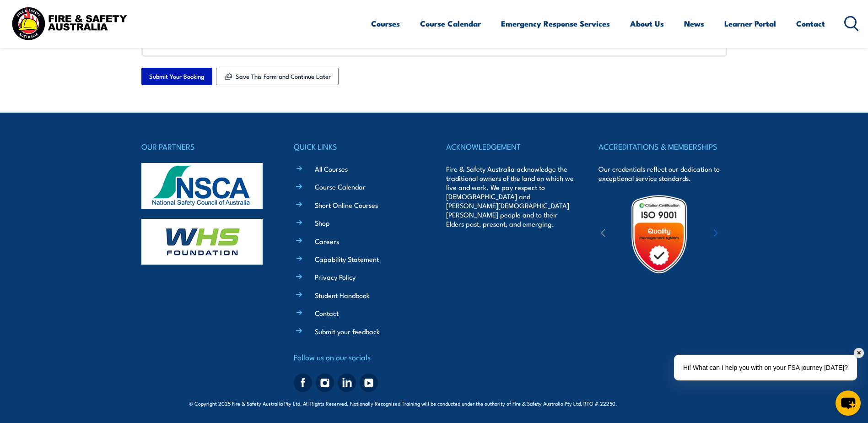 The height and width of the screenshot is (423, 868). What do you see at coordinates (327, 241) in the screenshot?
I see `a: Careers` at bounding box center [327, 241].